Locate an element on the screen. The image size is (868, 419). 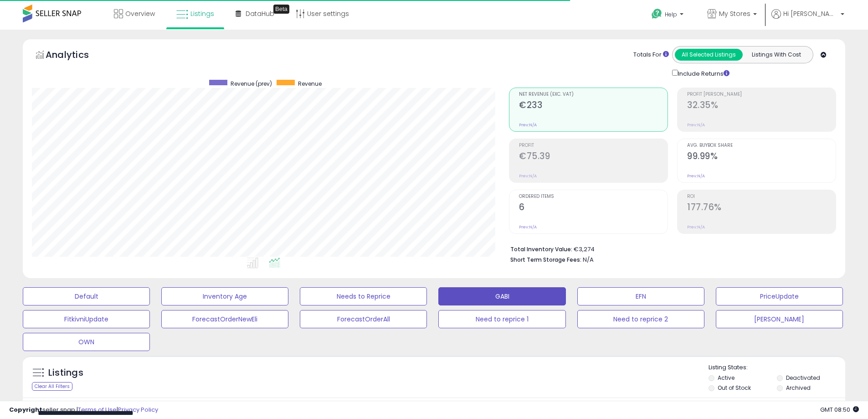
strong: Copyright is located at coordinates (26, 409).